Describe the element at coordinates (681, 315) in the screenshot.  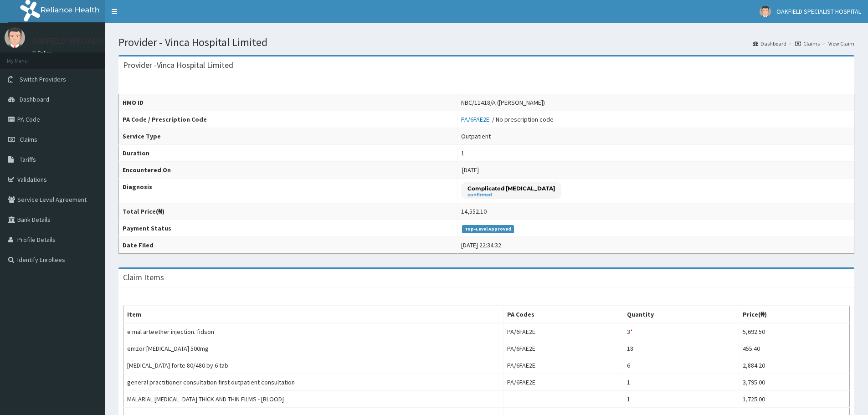
I see `th: Quantity` at that location.